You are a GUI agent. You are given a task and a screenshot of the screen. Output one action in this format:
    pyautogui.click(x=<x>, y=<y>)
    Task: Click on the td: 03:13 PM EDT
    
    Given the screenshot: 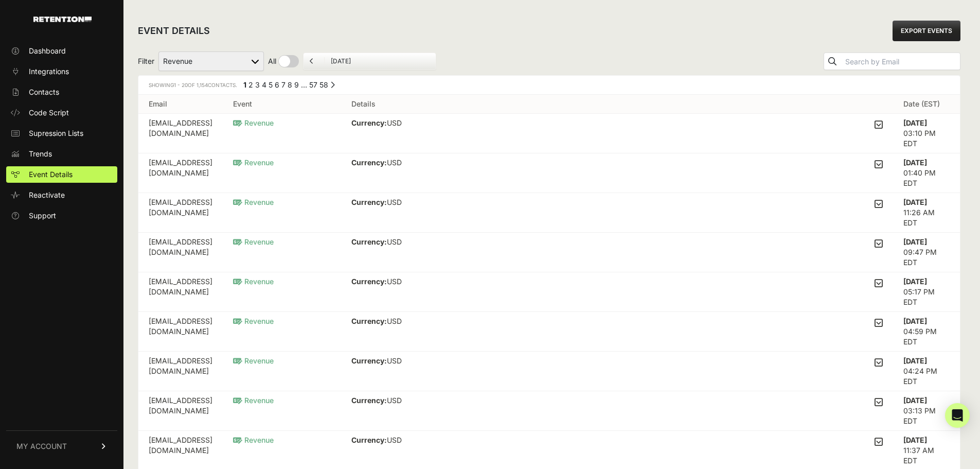 What is the action you would take?
    pyautogui.click(x=926, y=410)
    